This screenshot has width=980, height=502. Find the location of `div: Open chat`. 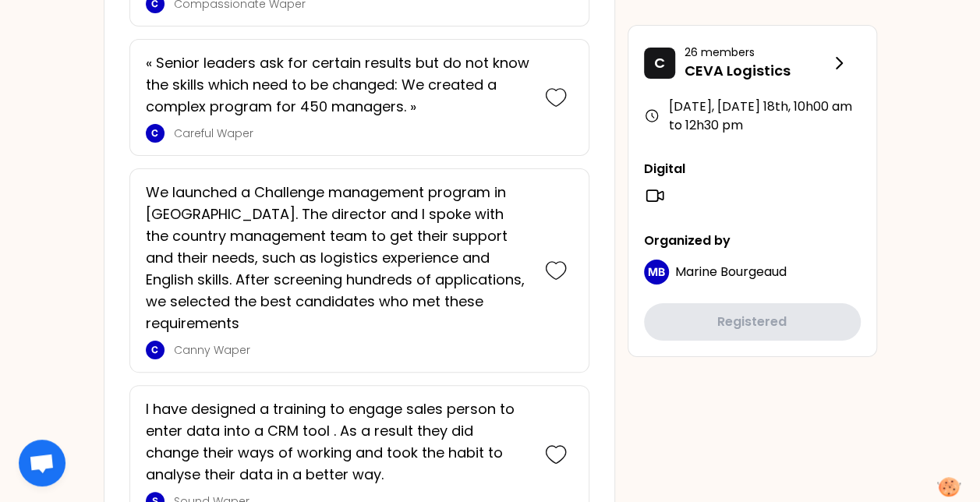

div: Open chat is located at coordinates (42, 463).